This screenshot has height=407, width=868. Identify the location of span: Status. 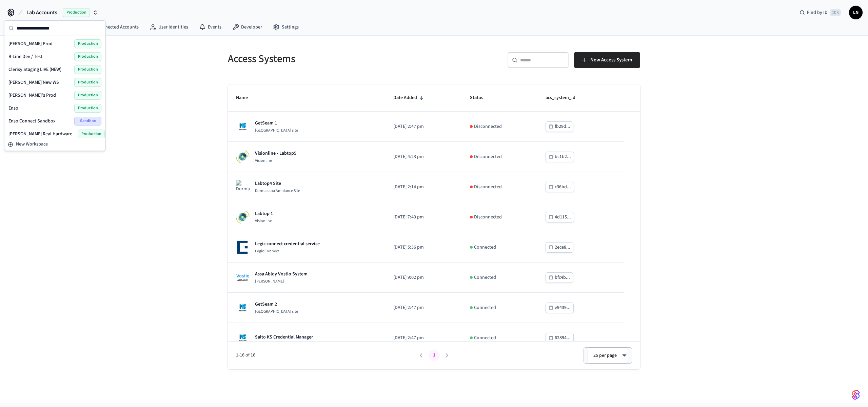
(481, 97).